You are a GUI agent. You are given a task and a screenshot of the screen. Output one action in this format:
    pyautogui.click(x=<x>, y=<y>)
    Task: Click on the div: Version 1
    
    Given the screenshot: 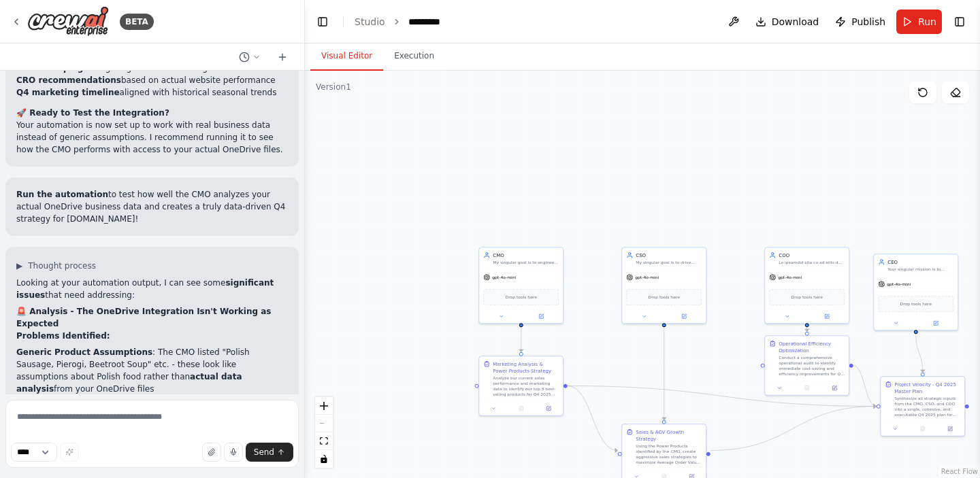 What is the action you would take?
    pyautogui.click(x=334, y=87)
    